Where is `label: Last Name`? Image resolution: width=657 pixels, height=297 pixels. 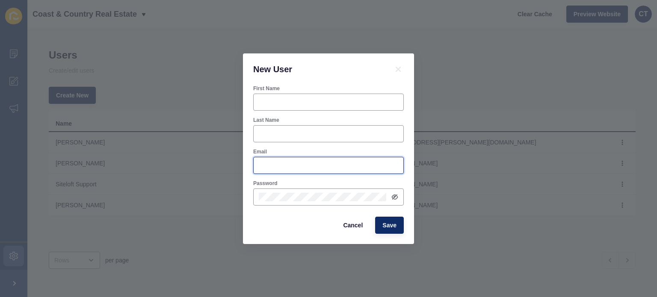 label: Last Name is located at coordinates (266, 120).